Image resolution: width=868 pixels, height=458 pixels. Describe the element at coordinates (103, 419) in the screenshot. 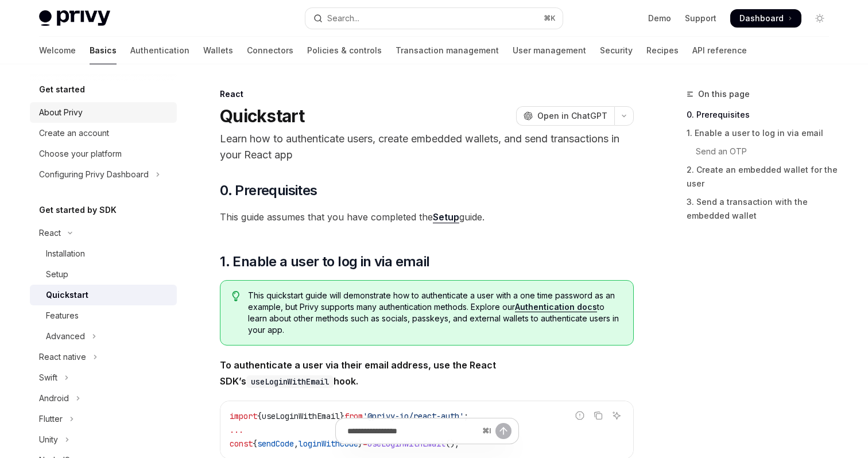

I see `button: Toggle Flutter section` at that location.